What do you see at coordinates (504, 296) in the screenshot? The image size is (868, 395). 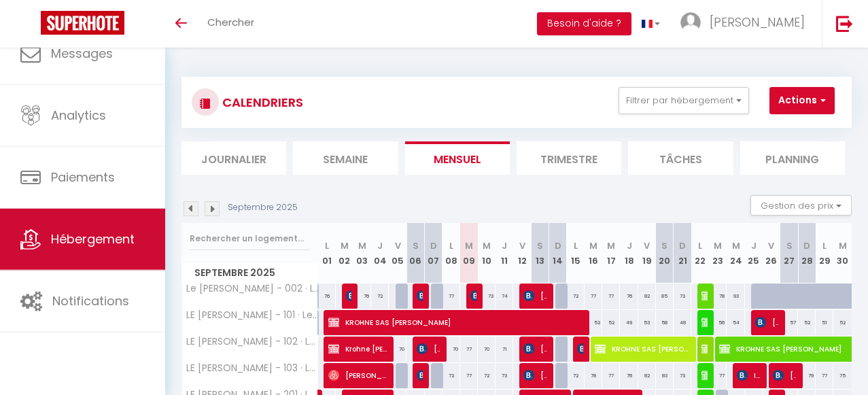 I see `div: 74` at bounding box center [504, 296].